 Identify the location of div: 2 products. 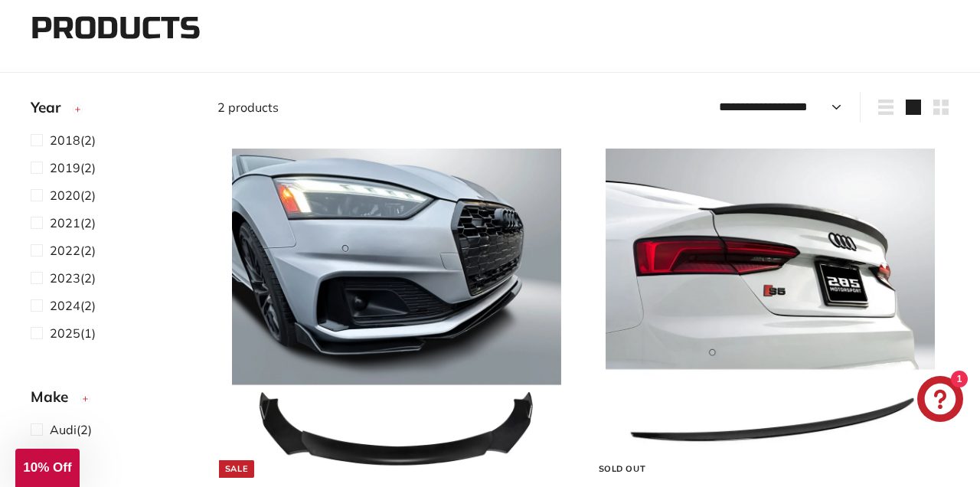
(400, 107).